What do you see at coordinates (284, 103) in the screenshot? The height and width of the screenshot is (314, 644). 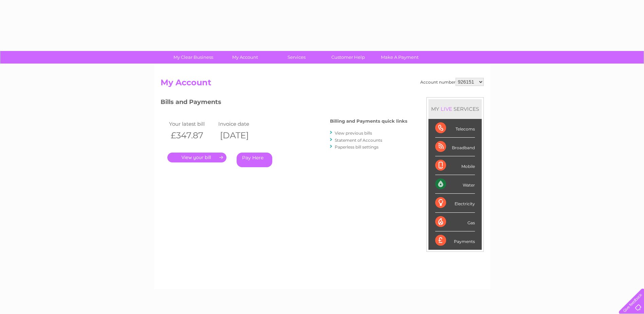 I see `h3: Bills and Payments` at bounding box center [284, 103].